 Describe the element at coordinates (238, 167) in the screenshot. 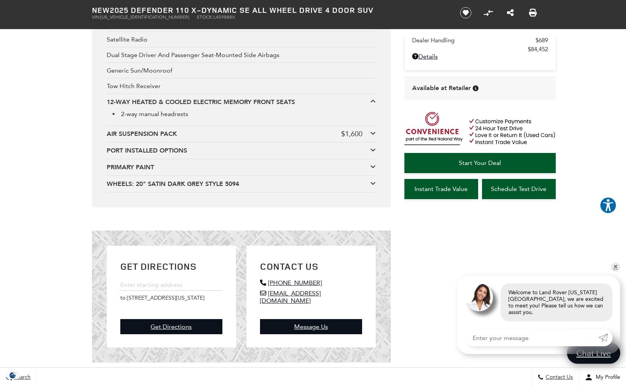

I see `div: PRIMARY PAINT` at that location.